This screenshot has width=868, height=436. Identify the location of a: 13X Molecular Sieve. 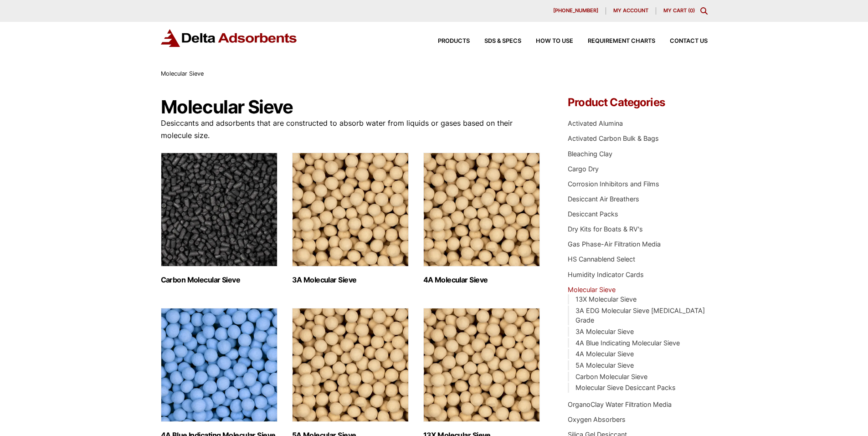
(606, 299).